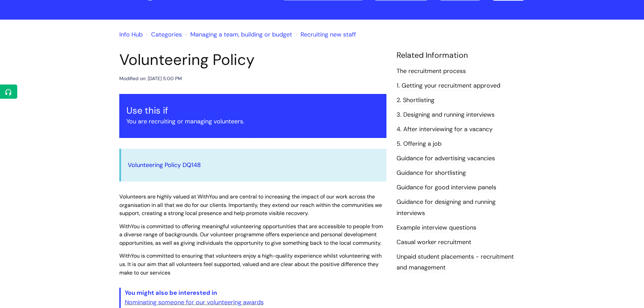 This screenshot has height=308, width=644. What do you see at coordinates (446, 208) in the screenshot?
I see `a: Guidance for designing and running interviews` at bounding box center [446, 208].